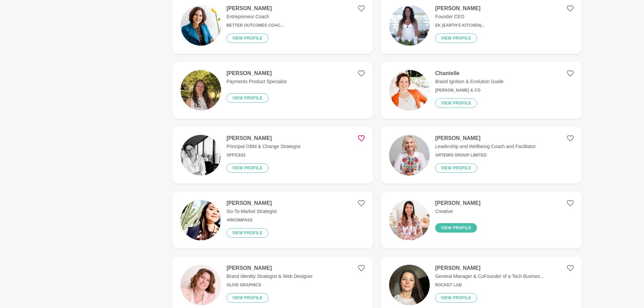 This screenshot has width=644, height=308. What do you see at coordinates (458, 211) in the screenshot?
I see `p: Creative` at bounding box center [458, 211].